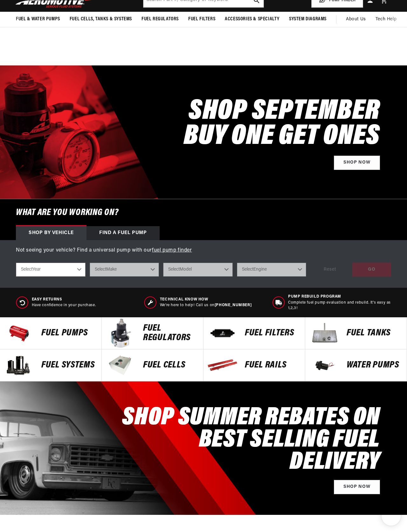 This screenshot has height=532, width=407. I want to click on p: Have confidence in your purchase., so click(64, 305).